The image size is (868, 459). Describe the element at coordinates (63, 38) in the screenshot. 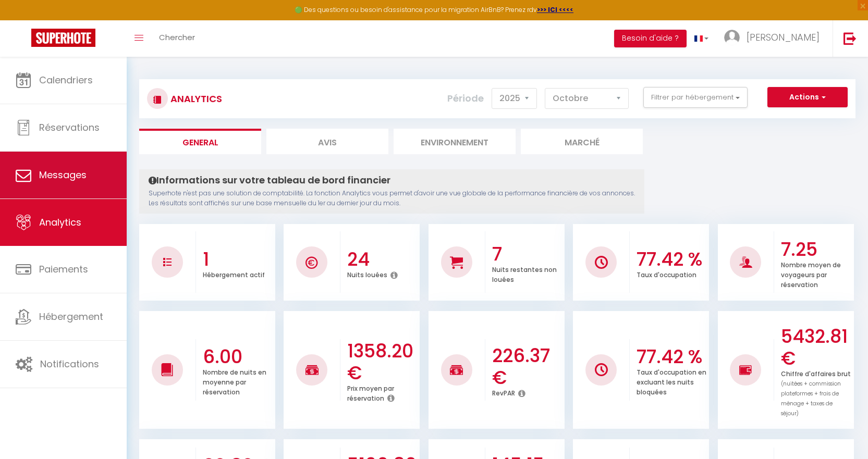

I see `img: Super Booking` at that location.